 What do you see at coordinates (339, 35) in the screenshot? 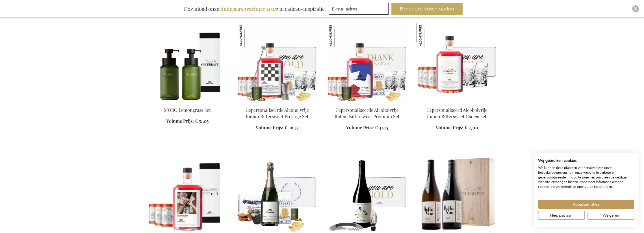
I see `img: Gepersonaliseerde Alcoholvrije Italian Bittersweet Premium Set` at bounding box center [339, 35].